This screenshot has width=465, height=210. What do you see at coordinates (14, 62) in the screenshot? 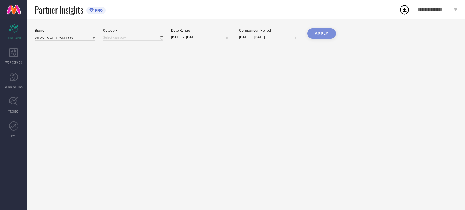
I see `span: WORKSPACE` at bounding box center [14, 62].